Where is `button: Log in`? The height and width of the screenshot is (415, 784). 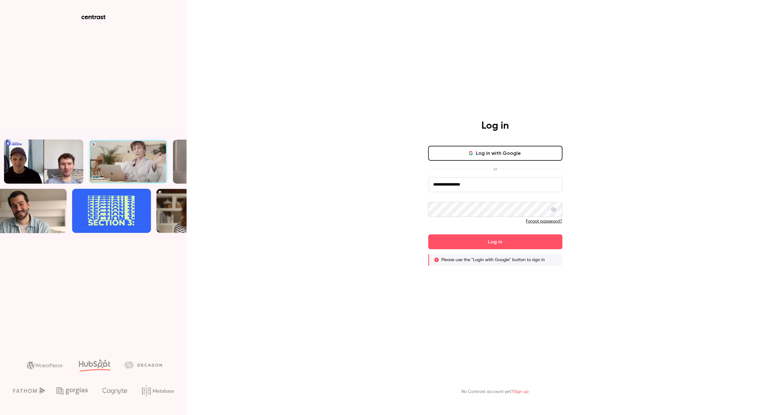
button: Log in is located at coordinates (495, 242).